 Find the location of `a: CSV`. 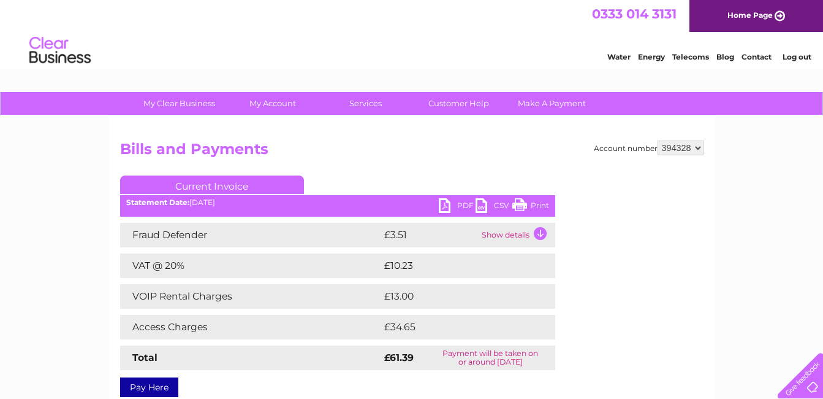

a: CSV is located at coordinates (494, 207).